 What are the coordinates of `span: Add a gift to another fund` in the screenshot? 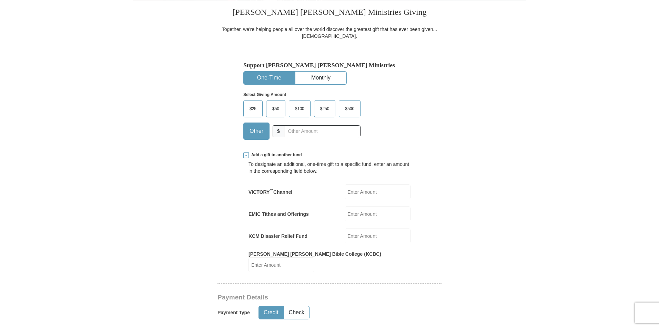 It's located at (275, 155).